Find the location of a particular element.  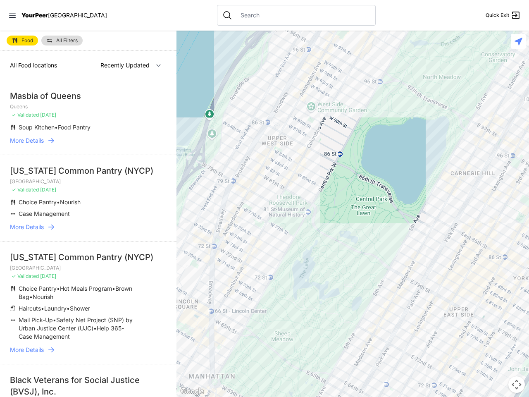

span: Hot Meals Program is located at coordinates (86, 288).